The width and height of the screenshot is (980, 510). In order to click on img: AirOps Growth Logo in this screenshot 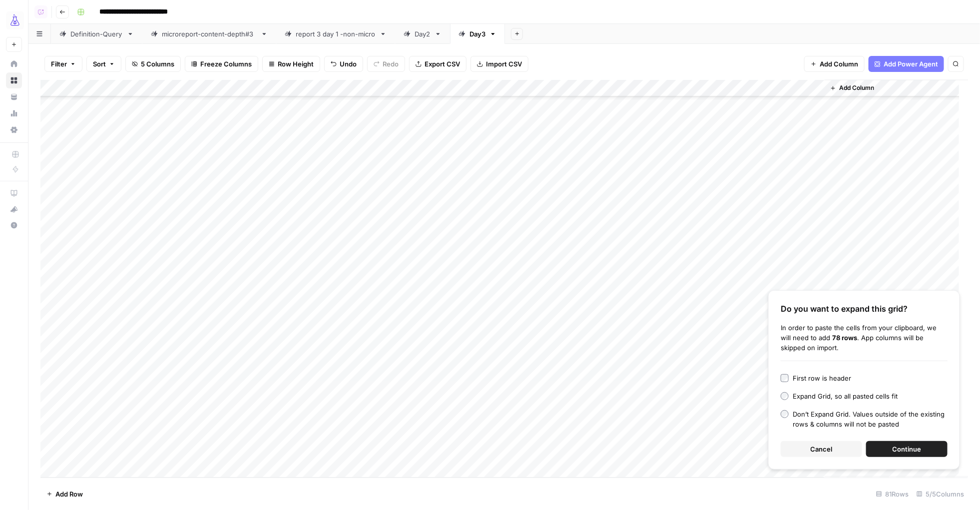, I will do `click(15, 20)`.